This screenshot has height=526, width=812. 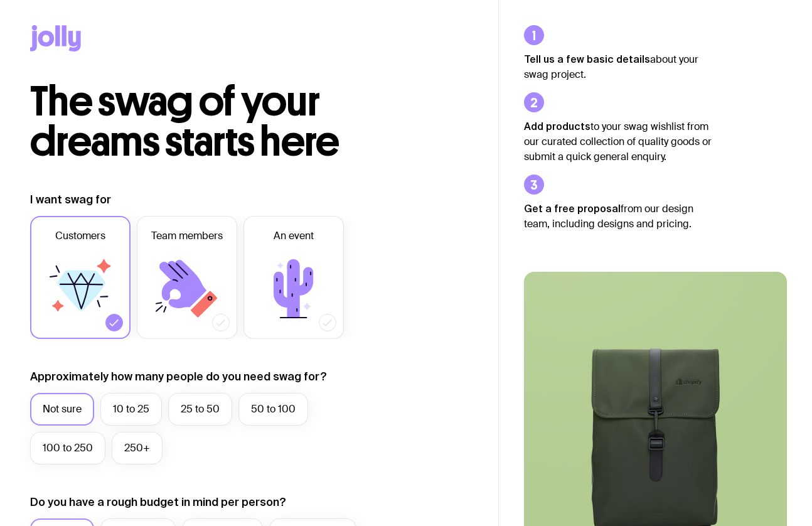 I want to click on strong: Add products, so click(x=558, y=126).